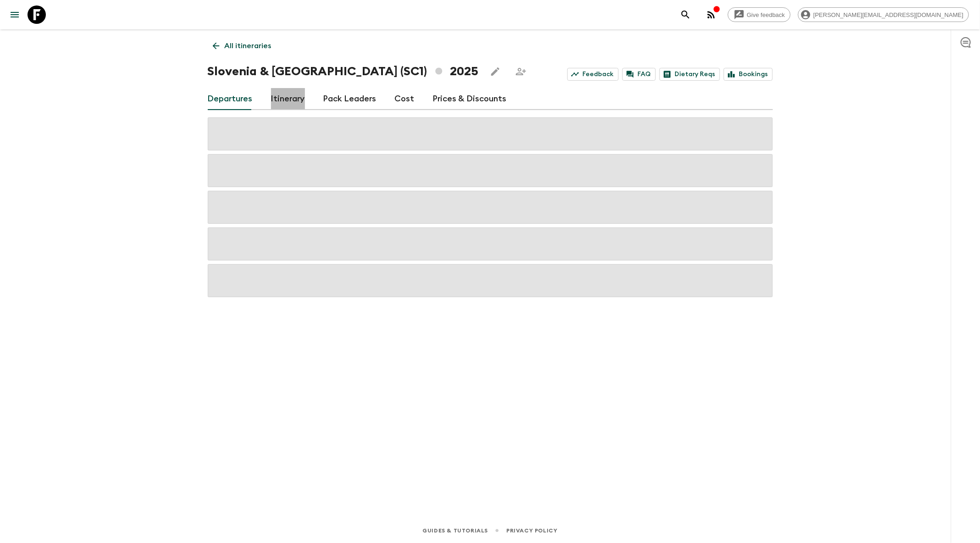 Image resolution: width=980 pixels, height=543 pixels. I want to click on a: Pack Leaders, so click(350, 99).